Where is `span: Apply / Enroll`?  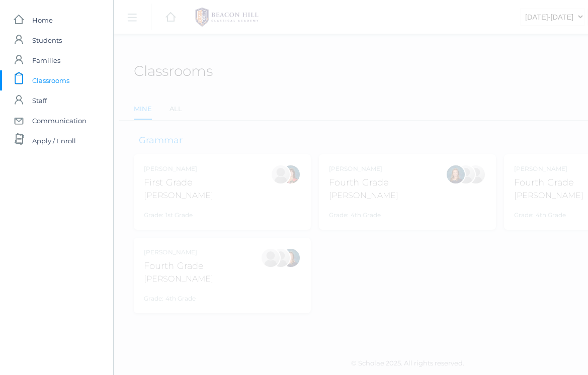
span: Apply / Enroll is located at coordinates (54, 141).